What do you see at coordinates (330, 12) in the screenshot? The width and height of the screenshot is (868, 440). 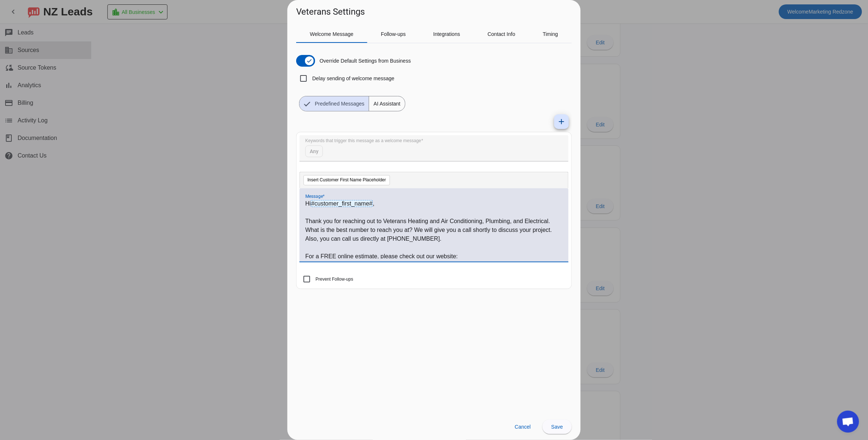 I see `h1: Veterans Settings` at bounding box center [330, 12].